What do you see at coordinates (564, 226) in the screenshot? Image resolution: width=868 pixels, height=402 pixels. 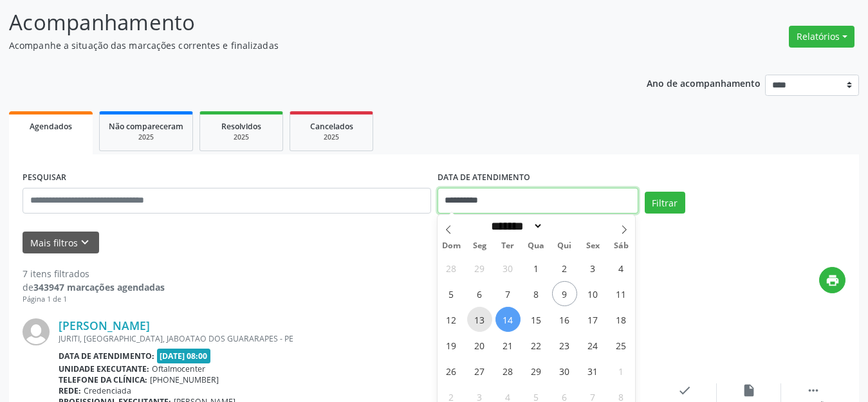 I see `input: Year` at bounding box center [564, 226].